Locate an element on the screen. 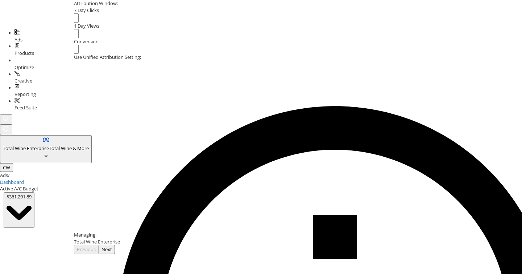  span: 7 Day Clicks is located at coordinates (86, 10).